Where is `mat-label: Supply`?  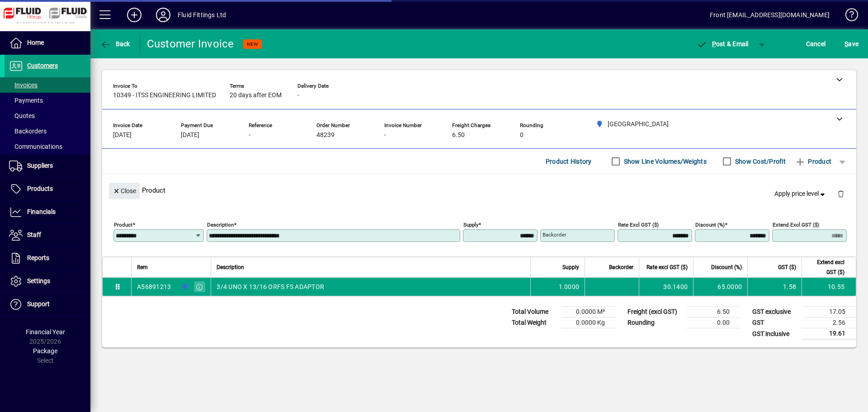 mat-label: Supply is located at coordinates (470, 224).